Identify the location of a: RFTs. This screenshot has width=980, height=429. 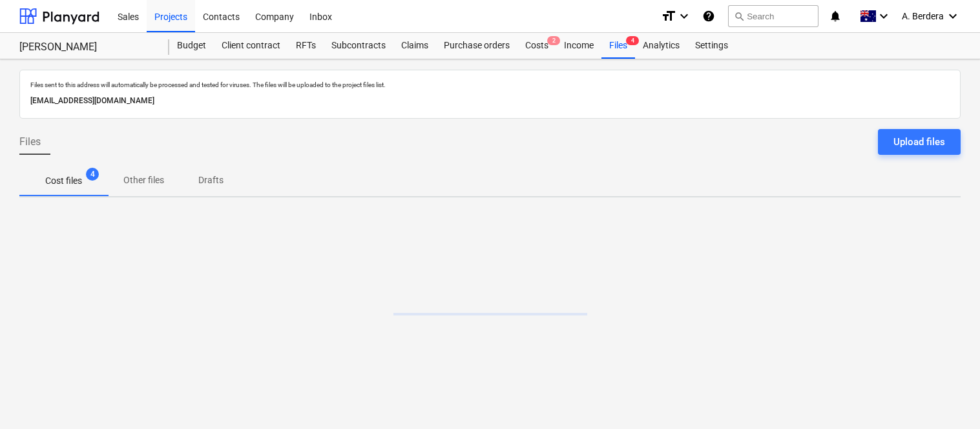
(306, 46).